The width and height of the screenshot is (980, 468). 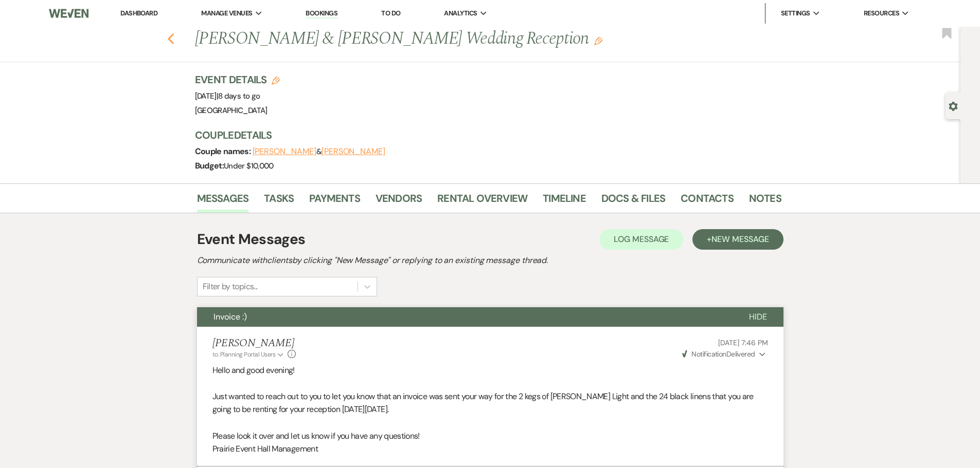 What do you see at coordinates (230, 316) in the screenshot?
I see `span: Invoice :)` at bounding box center [230, 316].